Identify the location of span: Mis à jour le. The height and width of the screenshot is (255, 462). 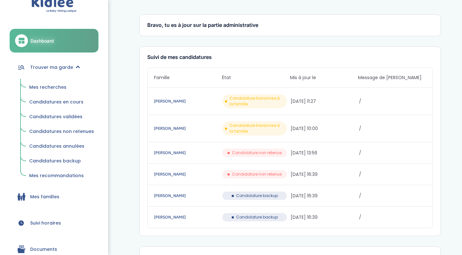
(324, 78).